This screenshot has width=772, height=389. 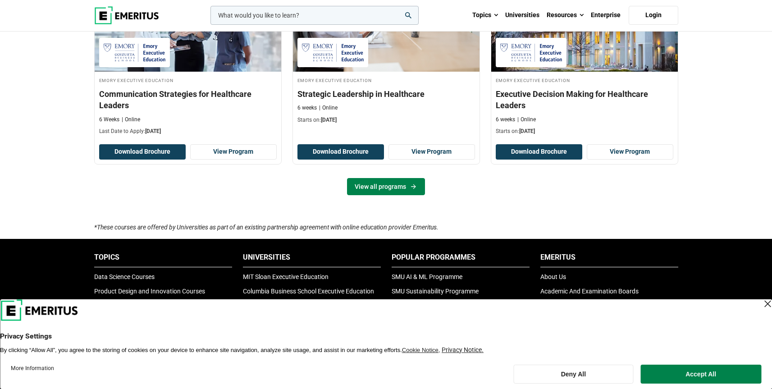 I want to click on p: Last Date to Apply:, so click(x=188, y=131).